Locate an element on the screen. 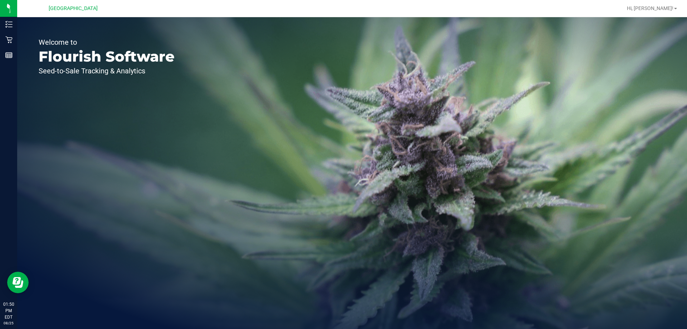 The width and height of the screenshot is (687, 329). p: 01:50 PM EDT is located at coordinates (9, 311).